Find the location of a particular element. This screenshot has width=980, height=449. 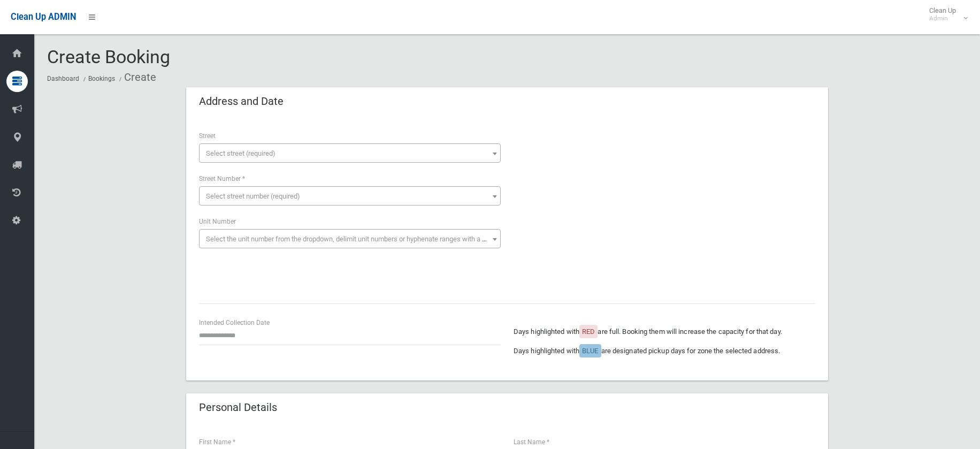

span: Clean Up ADMIN is located at coordinates (44, 17).